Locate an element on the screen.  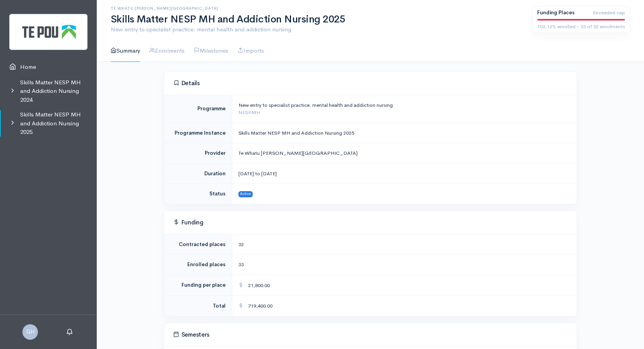
td: Funding per place is located at coordinates (198, 286).